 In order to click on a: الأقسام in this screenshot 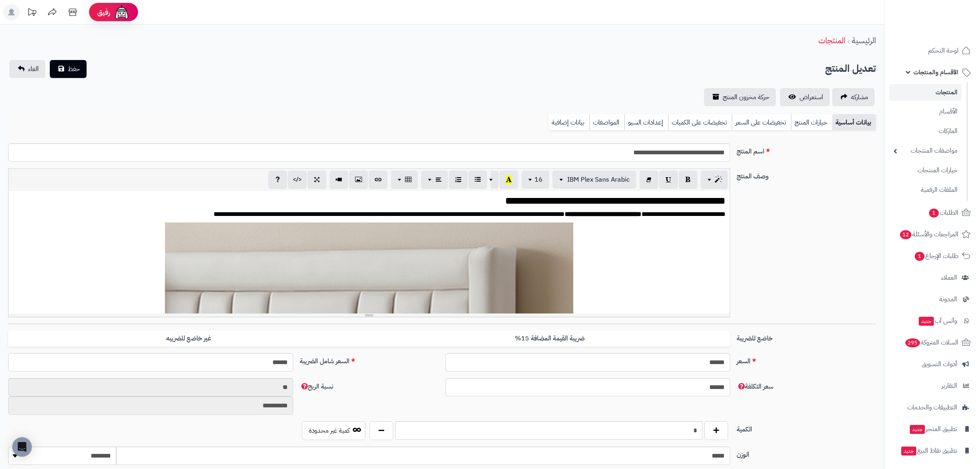, I will do `click(925, 111)`.